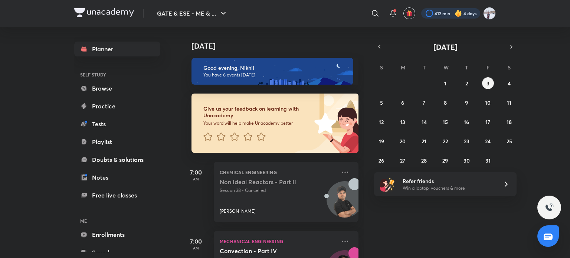  What do you see at coordinates (509, 122) in the screenshot?
I see `button: October 18, 2025` at bounding box center [509, 122].